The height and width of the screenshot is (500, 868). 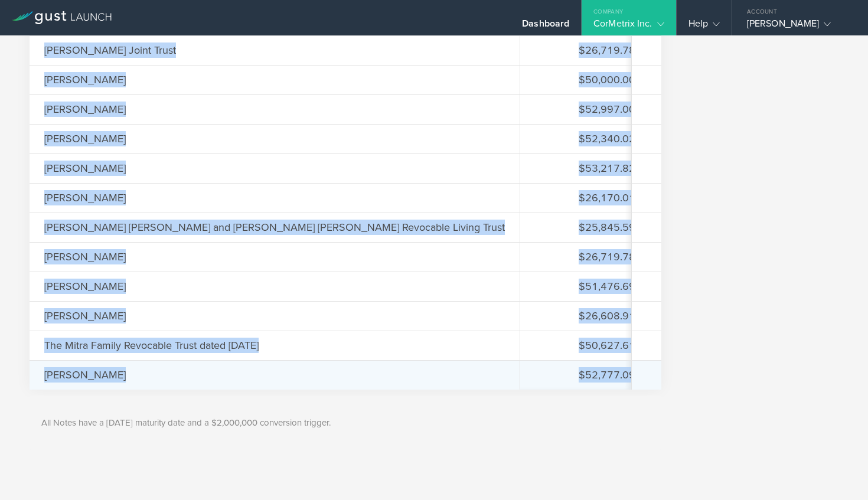 What do you see at coordinates (585, 286) in the screenshot?
I see `div: $51,476.69` at bounding box center [585, 286].